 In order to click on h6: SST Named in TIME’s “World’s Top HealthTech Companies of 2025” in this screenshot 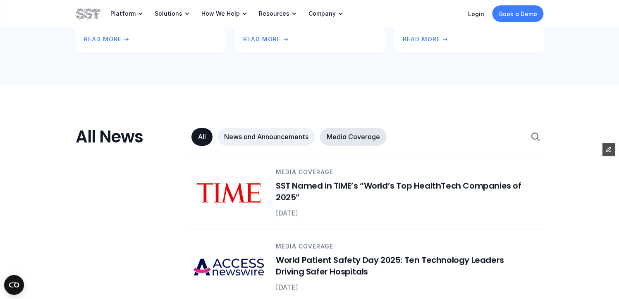, I will do `click(405, 192)`.